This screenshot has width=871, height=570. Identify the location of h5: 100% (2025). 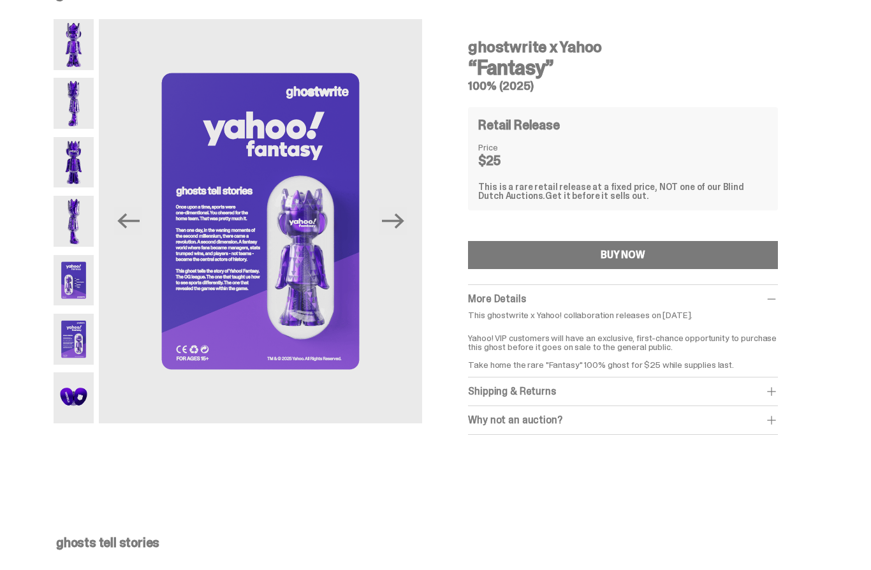
(623, 86).